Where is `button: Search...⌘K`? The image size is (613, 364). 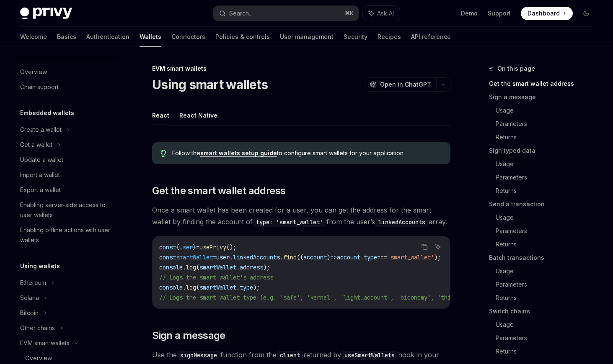
button: Search...⌘K is located at coordinates (286, 13).